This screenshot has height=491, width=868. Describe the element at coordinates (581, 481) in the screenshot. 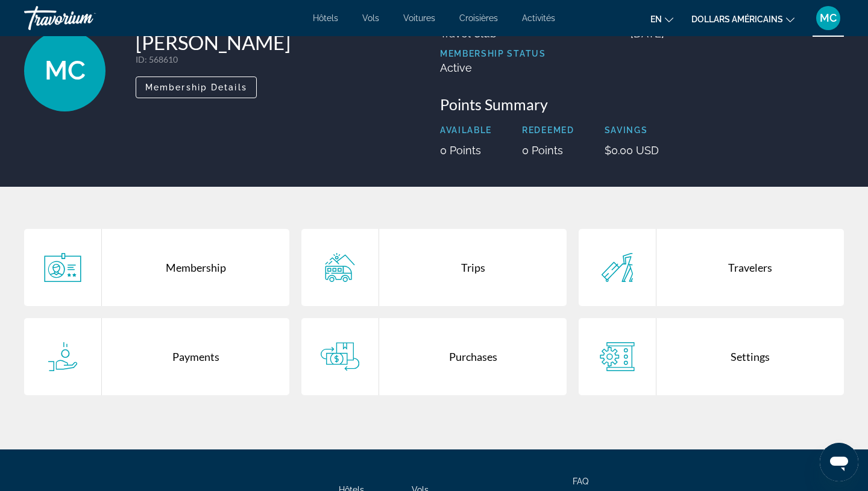

I see `font: FAQ` at that location.